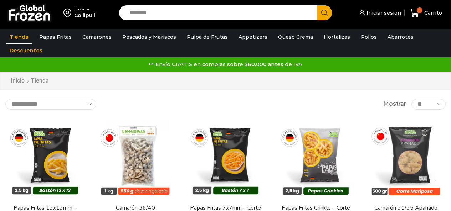 The width and height of the screenshot is (451, 211). Describe the element at coordinates (55, 37) in the screenshot. I see `a: Papas Fritas` at that location.